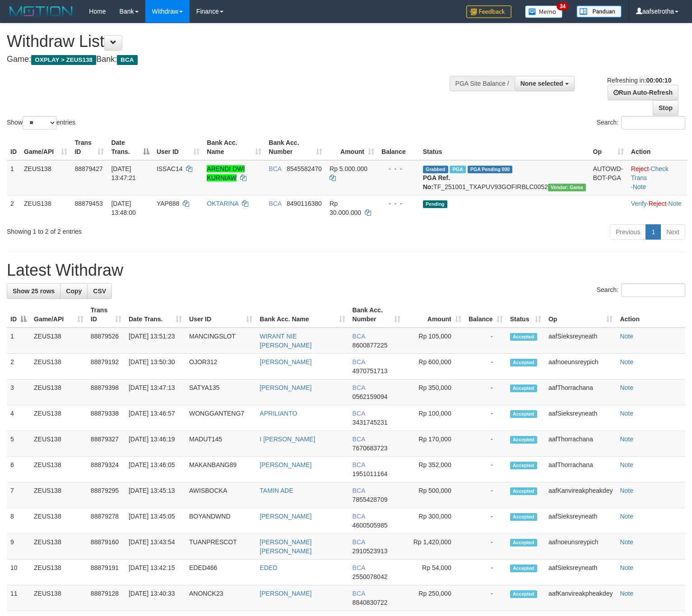  Describe the element at coordinates (41, 123) in the screenshot. I see `label: Show entries` at that location.